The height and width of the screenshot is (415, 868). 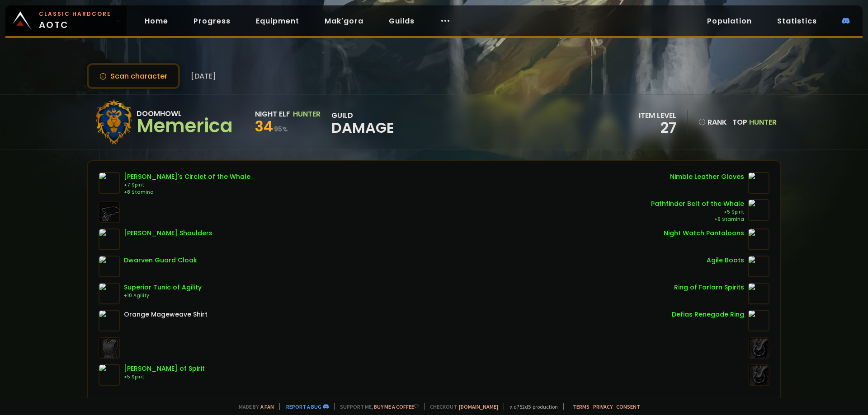 I want to click on span: Hunter, so click(x=762, y=122).